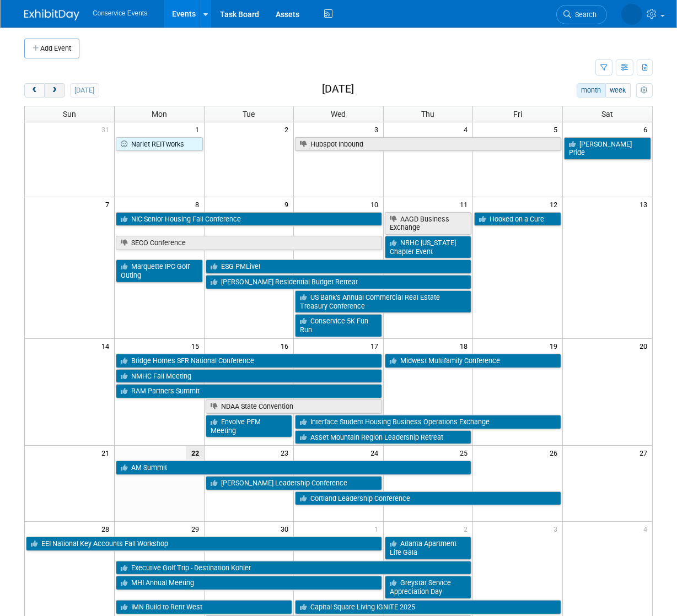 This screenshot has width=677, height=616. I want to click on a: Search, so click(581, 15).